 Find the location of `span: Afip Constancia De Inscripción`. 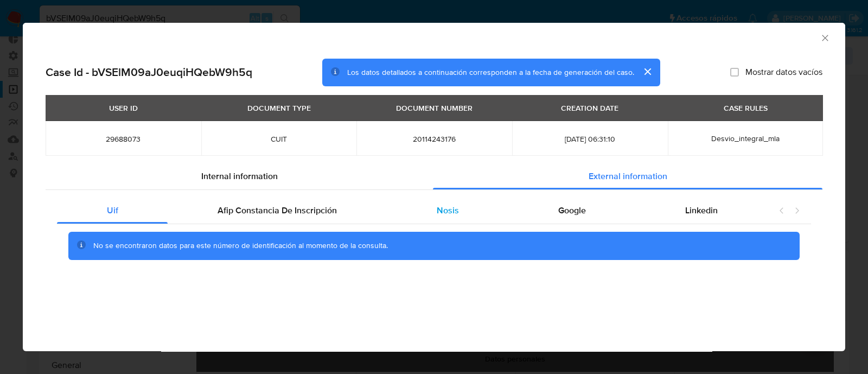

span: Afip Constancia De Inscripción is located at coordinates (277, 210).